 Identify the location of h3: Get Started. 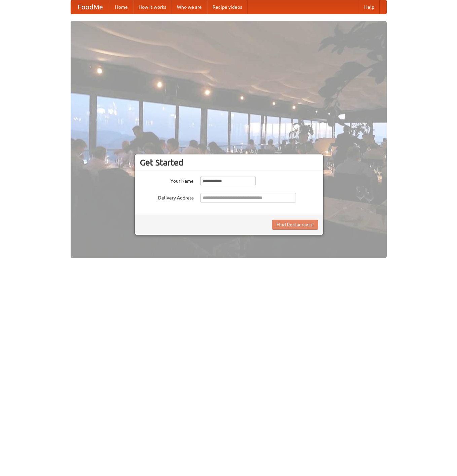
(229, 162).